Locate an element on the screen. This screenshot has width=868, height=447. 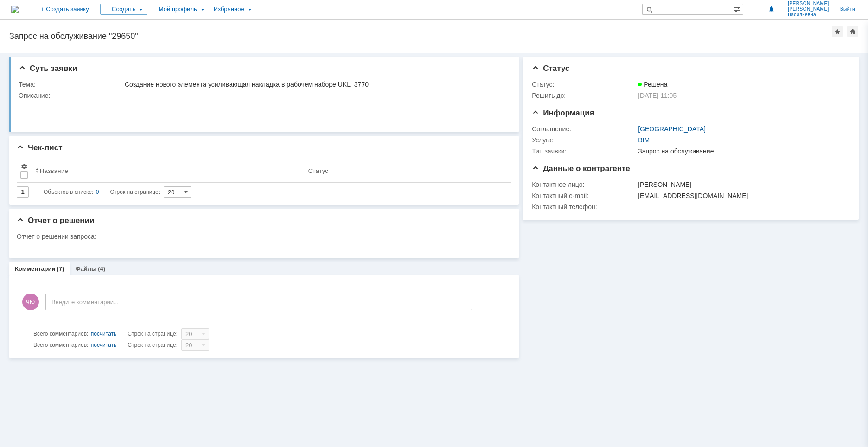
div: (4) is located at coordinates (101, 268).